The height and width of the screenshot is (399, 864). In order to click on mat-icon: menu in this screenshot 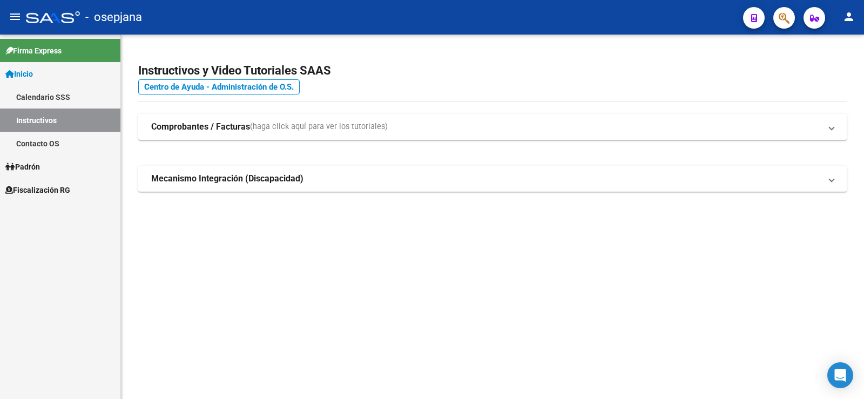, I will do `click(15, 17)`.